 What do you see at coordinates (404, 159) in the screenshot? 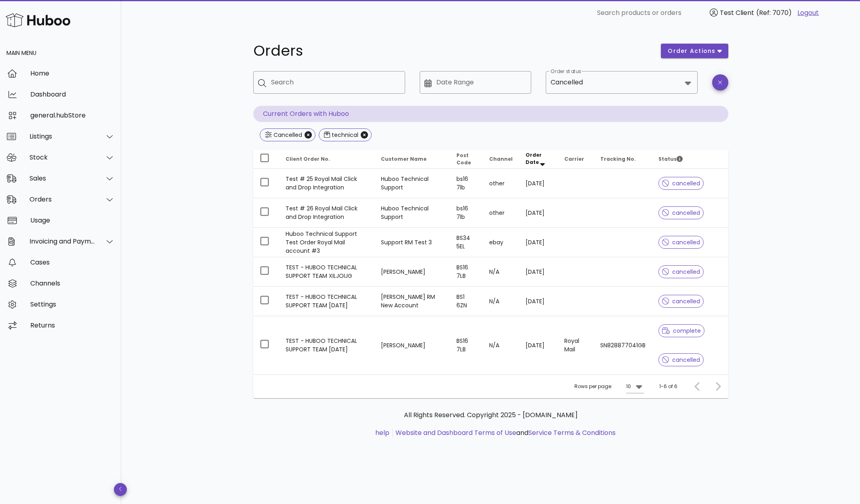
I see `span: Customer Name` at bounding box center [404, 159].